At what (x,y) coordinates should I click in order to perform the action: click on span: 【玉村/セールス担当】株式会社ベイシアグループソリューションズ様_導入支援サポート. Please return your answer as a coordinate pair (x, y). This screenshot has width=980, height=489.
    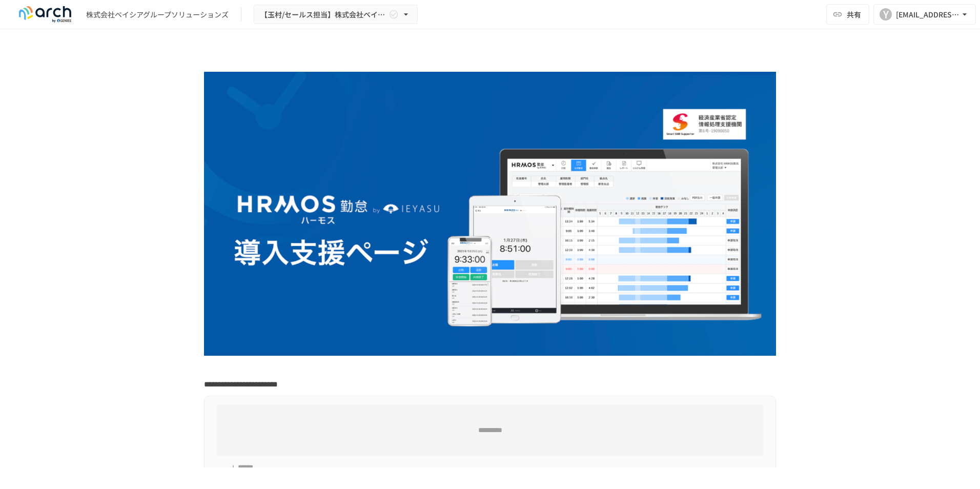
    Looking at the image, I should click on (324, 15).